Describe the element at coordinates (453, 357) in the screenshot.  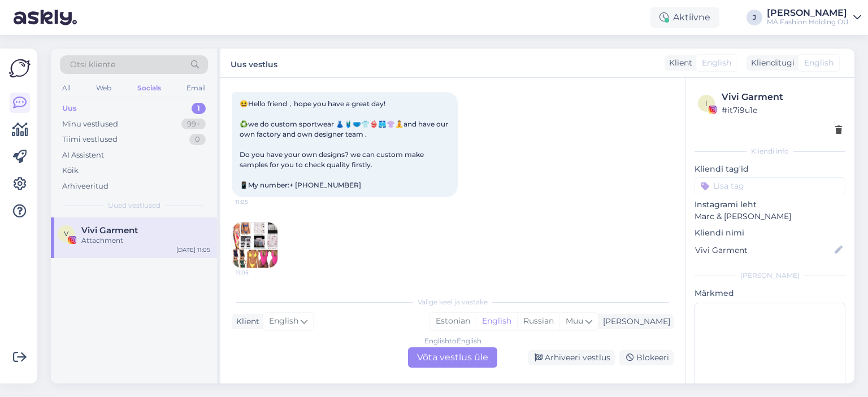
I see `div: Võta vestlus üle` at that location.